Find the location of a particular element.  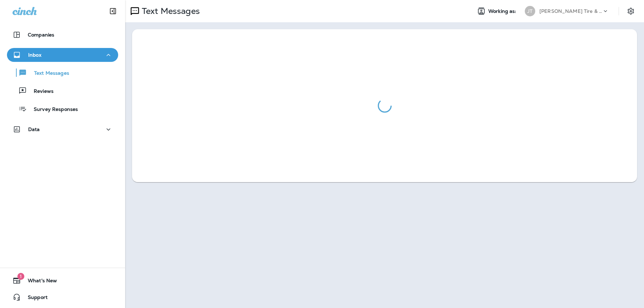

button: Data is located at coordinates (62, 130).